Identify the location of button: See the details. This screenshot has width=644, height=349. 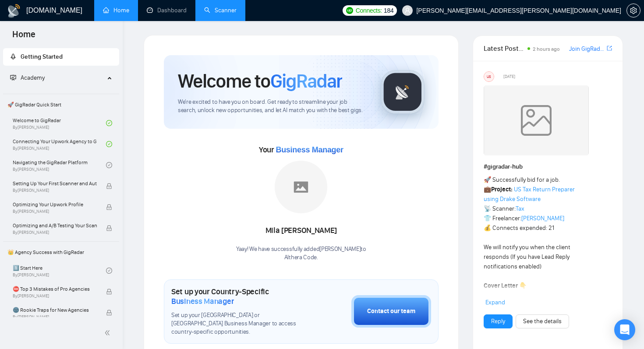
(543, 321).